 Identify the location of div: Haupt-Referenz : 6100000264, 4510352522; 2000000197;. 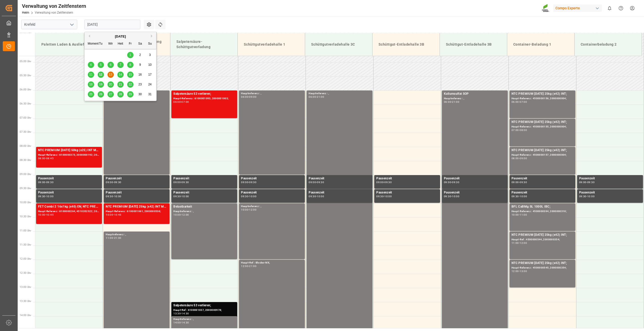
(69, 211).